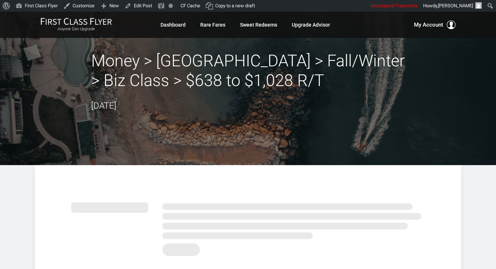  Describe the element at coordinates (212, 25) in the screenshot. I see `a: Rare Fares` at that location.